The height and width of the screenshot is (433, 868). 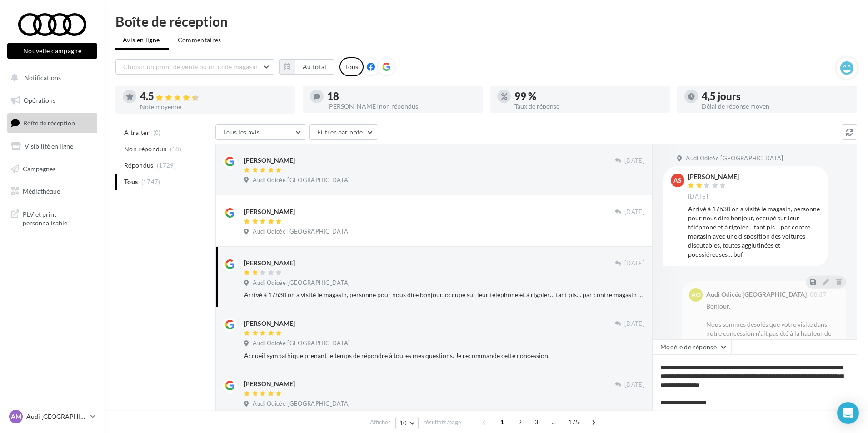 What do you see at coordinates (351, 67) in the screenshot?
I see `div: Tous` at bounding box center [351, 67].